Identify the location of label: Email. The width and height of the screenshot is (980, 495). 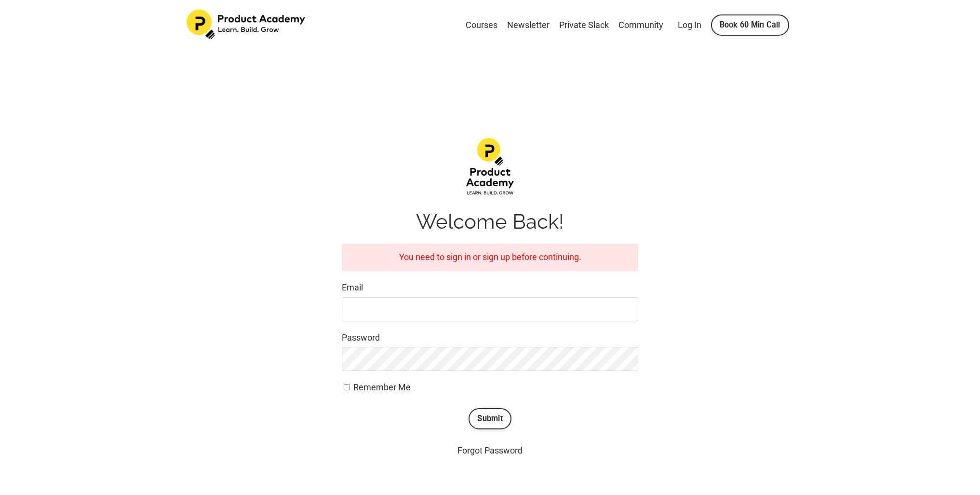
(490, 287).